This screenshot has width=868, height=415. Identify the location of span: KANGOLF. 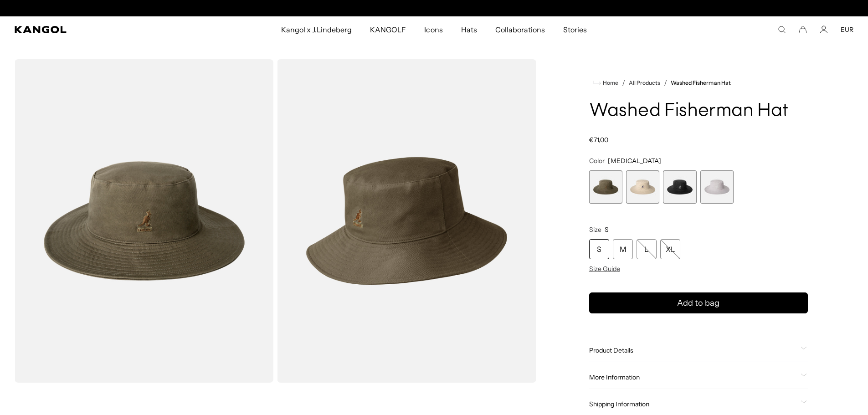
(388, 30).